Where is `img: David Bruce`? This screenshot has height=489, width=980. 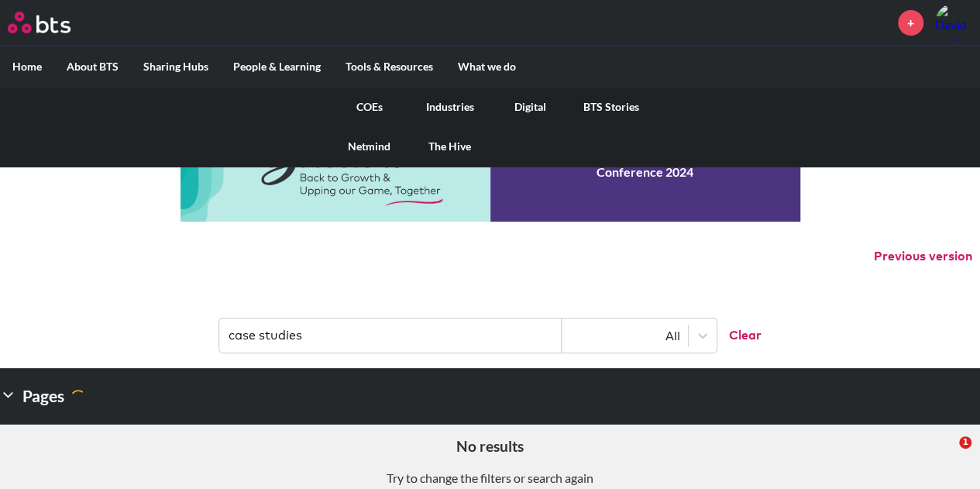
img: David Bruce is located at coordinates (954, 23).